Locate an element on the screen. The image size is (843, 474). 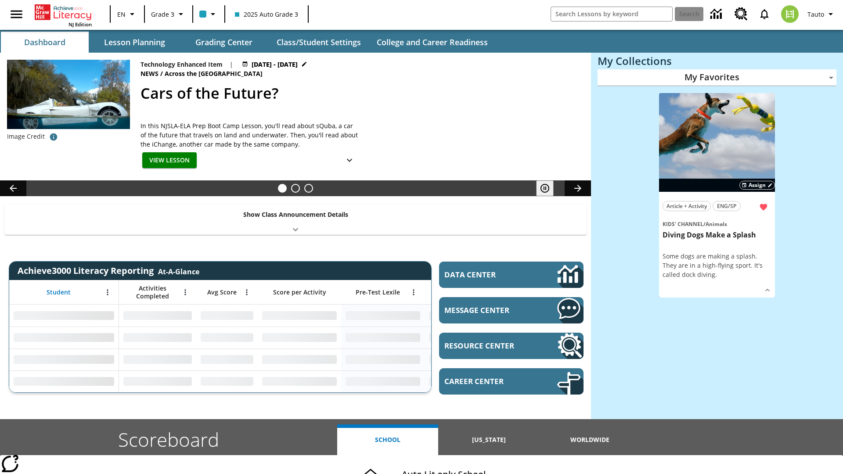
button: Pause is located at coordinates (545, 188).